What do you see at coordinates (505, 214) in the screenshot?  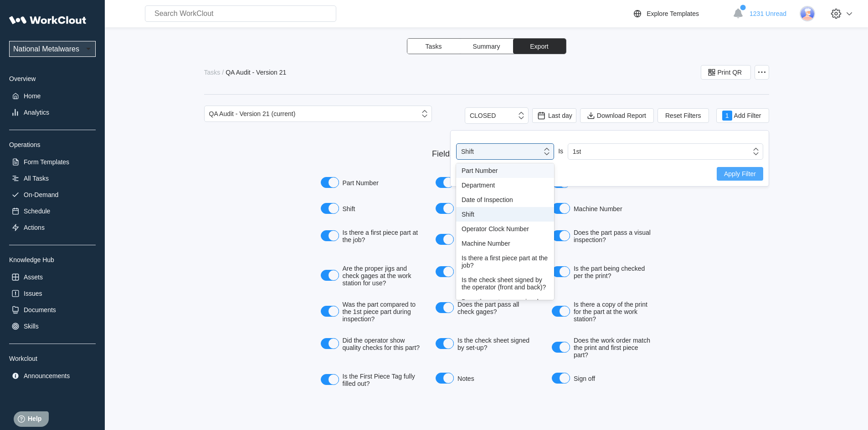 I see `div: Shift` at bounding box center [505, 214].